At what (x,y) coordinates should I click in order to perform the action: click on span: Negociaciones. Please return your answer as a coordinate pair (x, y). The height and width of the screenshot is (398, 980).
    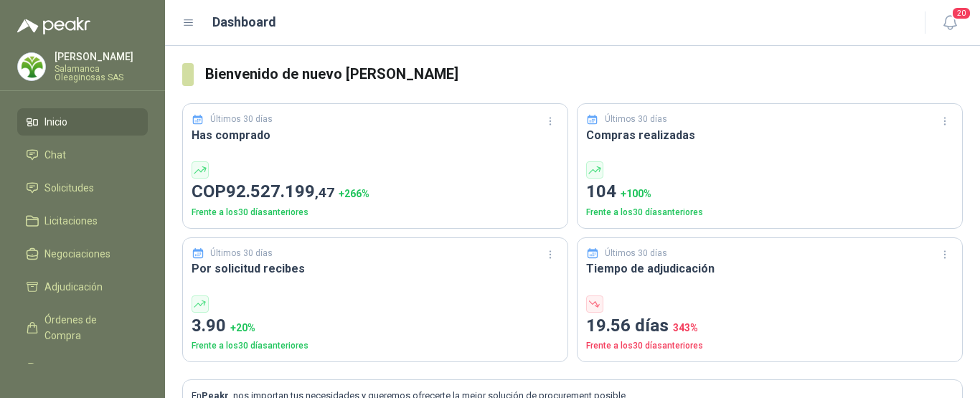
    Looking at the image, I should click on (77, 254).